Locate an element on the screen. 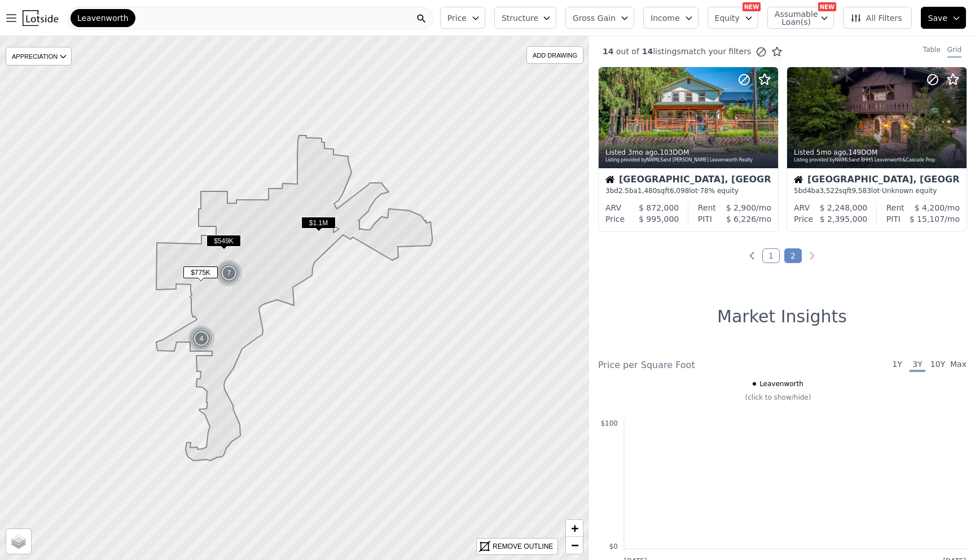  div: REMOVE OUTLINE is located at coordinates (522, 546).